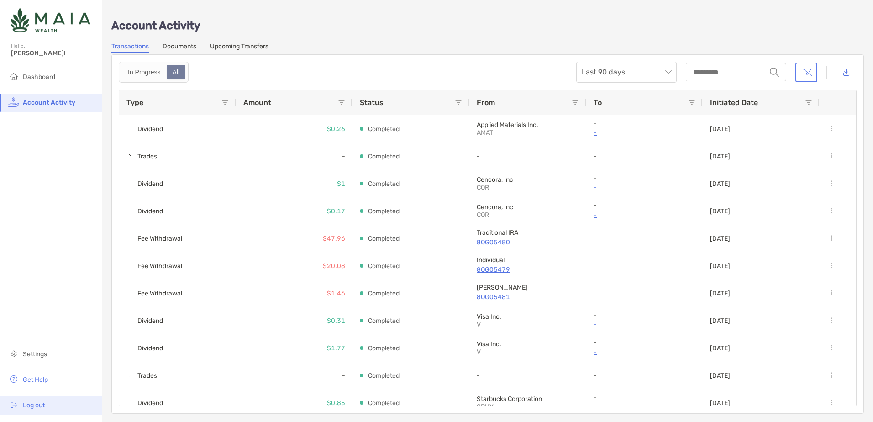 The height and width of the screenshot is (422, 873). I want to click on p: $0.26, so click(336, 129).